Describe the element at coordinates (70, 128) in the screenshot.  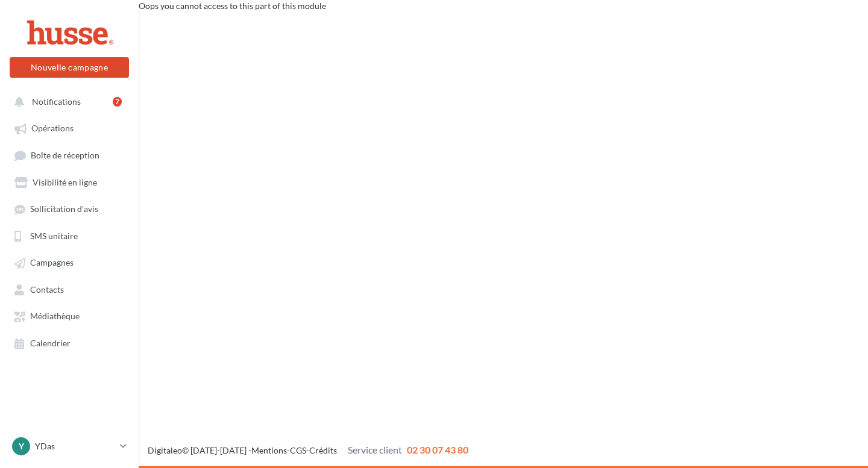
I see `a: Opérations` at that location.